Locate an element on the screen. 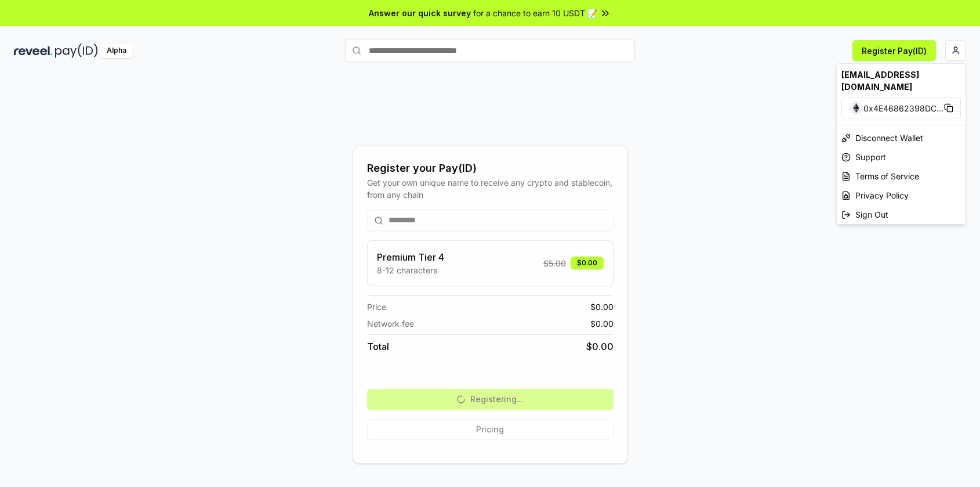  div: Sign Out is located at coordinates (901, 214).